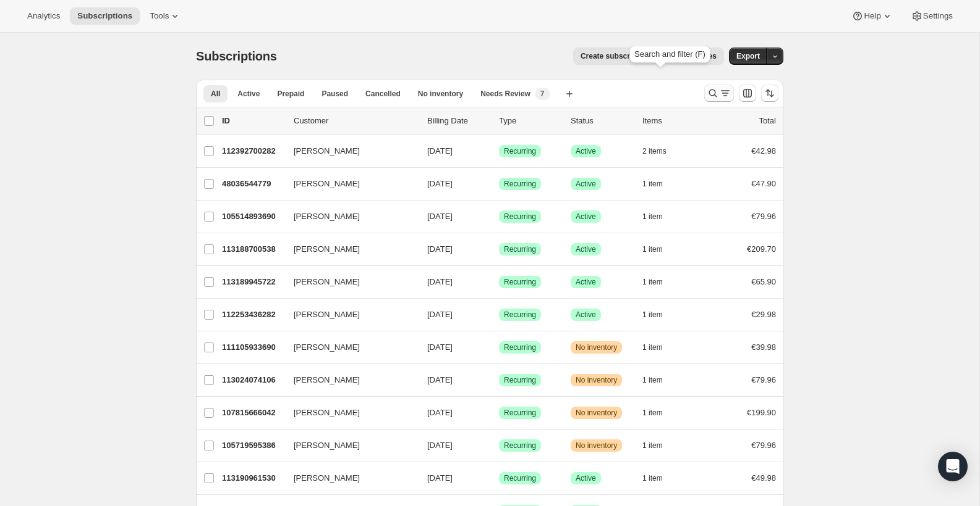 The image size is (980, 506). What do you see at coordinates (253, 380) in the screenshot?
I see `p: 113024074106` at bounding box center [253, 380].